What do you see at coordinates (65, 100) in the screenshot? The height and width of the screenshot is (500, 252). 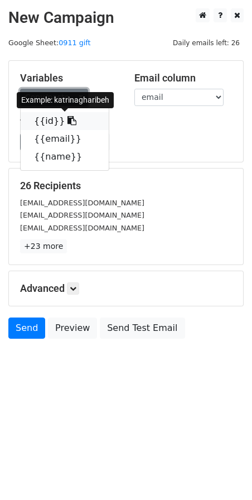 I see `div: Example: katrinagharibeh` at bounding box center [65, 100].